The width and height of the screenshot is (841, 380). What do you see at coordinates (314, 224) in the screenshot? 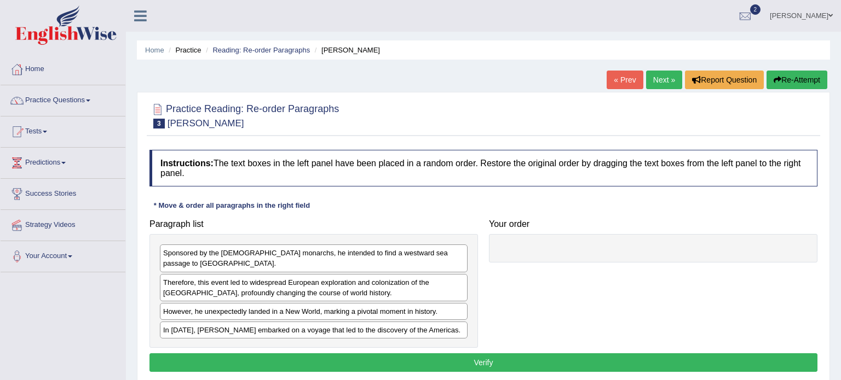
I see `h4: Paragraph list` at bounding box center [314, 224].